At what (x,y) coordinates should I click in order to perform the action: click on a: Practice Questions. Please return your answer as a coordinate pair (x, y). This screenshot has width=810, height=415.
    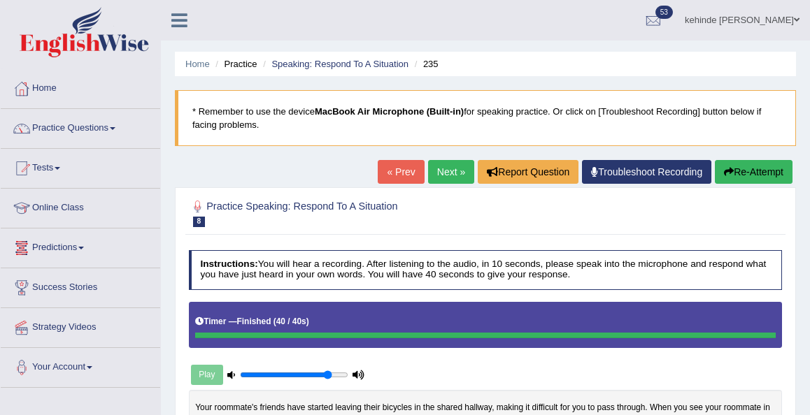
    Looking at the image, I should click on (80, 127).